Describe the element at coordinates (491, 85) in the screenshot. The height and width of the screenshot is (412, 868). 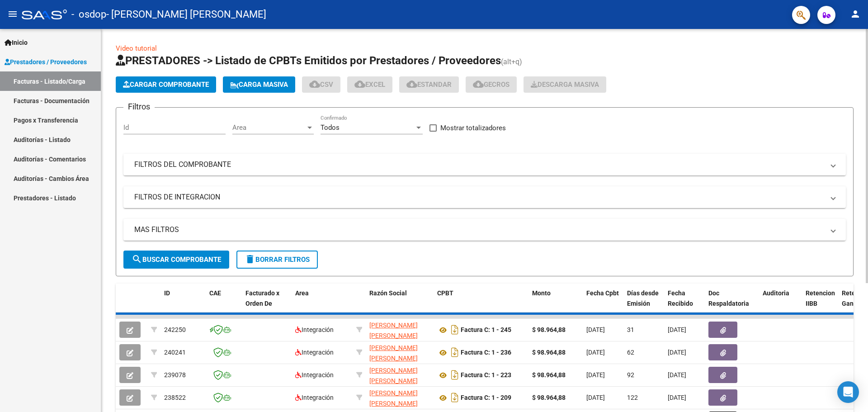
I see `button: Gecros` at that location.